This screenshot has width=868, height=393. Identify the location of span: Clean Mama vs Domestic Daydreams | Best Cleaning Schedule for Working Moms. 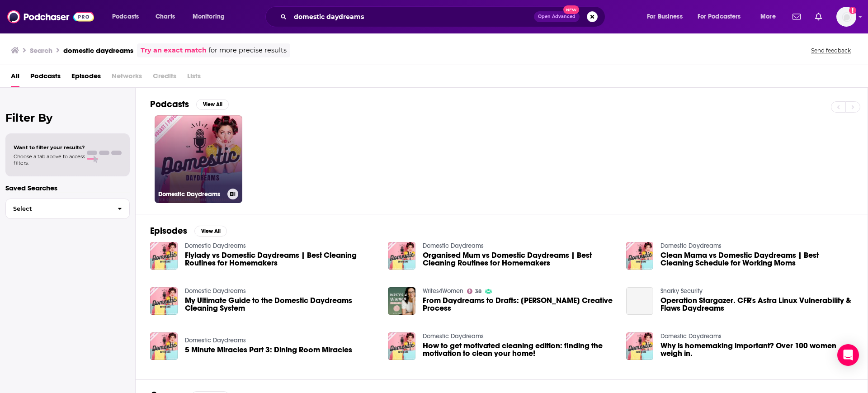
(757, 259).